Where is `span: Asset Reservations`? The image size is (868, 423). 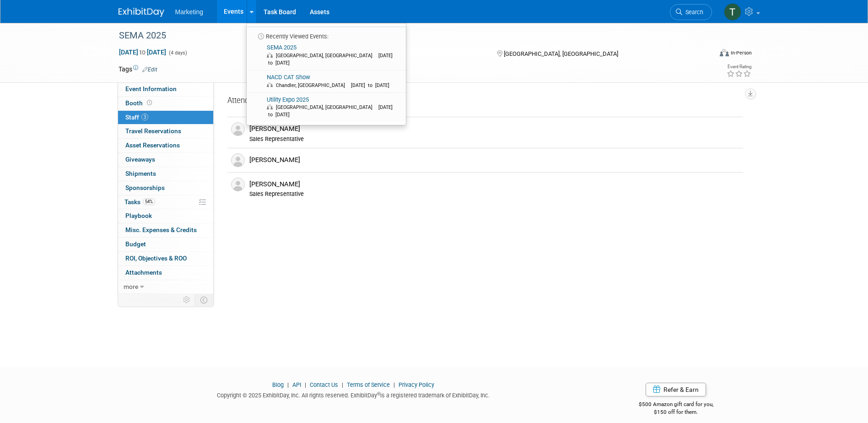
span: Asset Reservations is located at coordinates (153, 145).